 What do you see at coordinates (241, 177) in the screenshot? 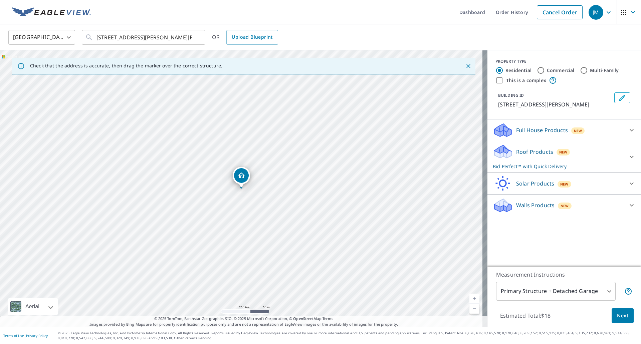
I see `div: Dropped pin, building 1, Residential property, 10295 Brian Dr Concord Township, OH 44077` at bounding box center [241, 177].